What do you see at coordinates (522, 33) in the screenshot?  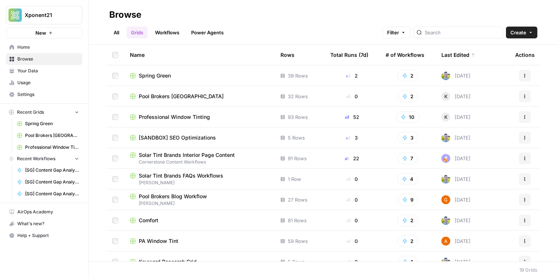 I see `button: Create` at bounding box center [522, 33].